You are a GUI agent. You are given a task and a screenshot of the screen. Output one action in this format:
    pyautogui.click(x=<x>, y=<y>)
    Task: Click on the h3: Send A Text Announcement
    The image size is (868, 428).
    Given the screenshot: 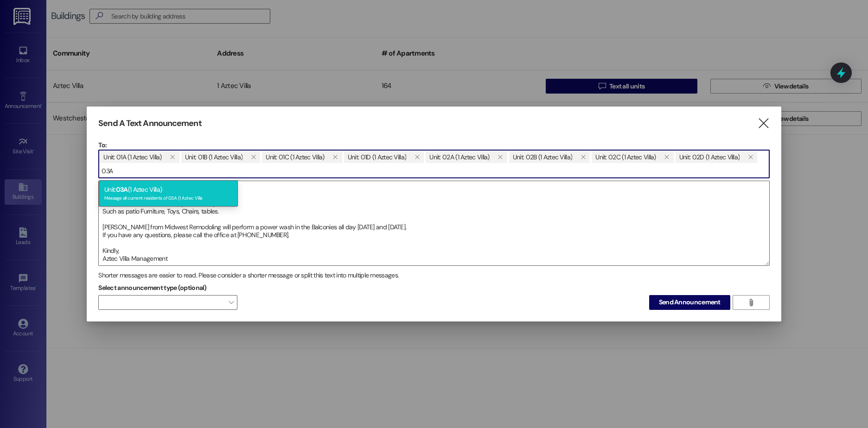 What is the action you would take?
    pyautogui.click(x=150, y=123)
    